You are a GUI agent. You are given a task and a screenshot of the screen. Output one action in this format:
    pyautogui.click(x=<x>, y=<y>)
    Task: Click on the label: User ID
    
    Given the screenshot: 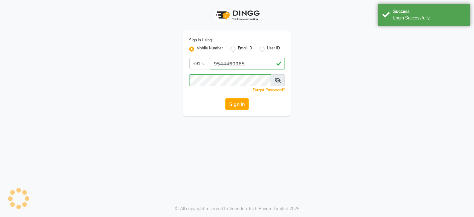 What is the action you would take?
    pyautogui.click(x=273, y=49)
    